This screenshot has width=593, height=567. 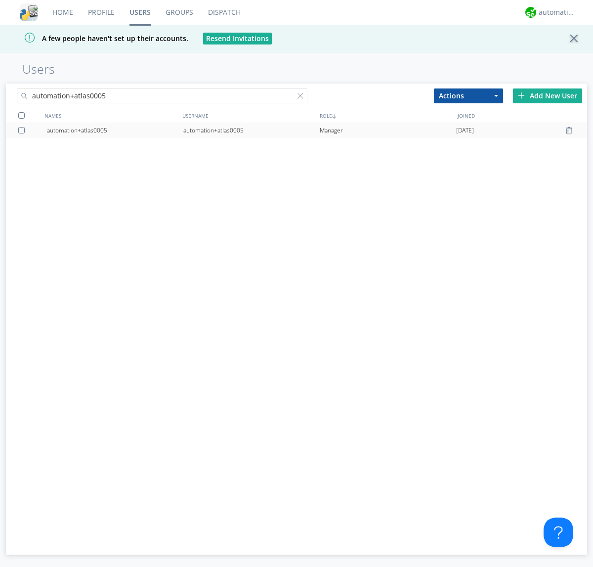 What do you see at coordinates (111, 115) in the screenshot?
I see `div: NAMES` at bounding box center [111, 115].